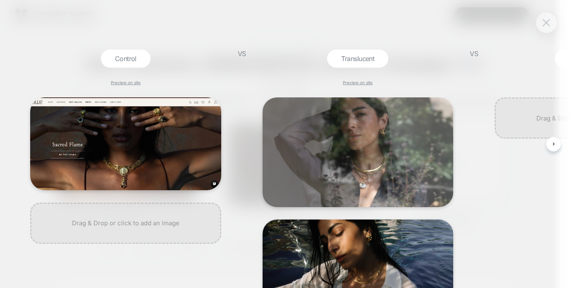 The image size is (569, 288). I want to click on div: Control, so click(126, 59).